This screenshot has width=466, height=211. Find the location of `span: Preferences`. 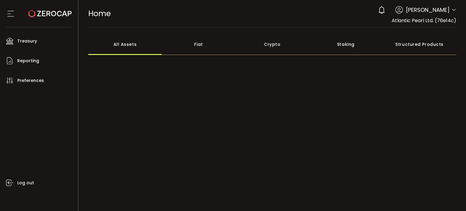

span: Preferences is located at coordinates (31, 80).